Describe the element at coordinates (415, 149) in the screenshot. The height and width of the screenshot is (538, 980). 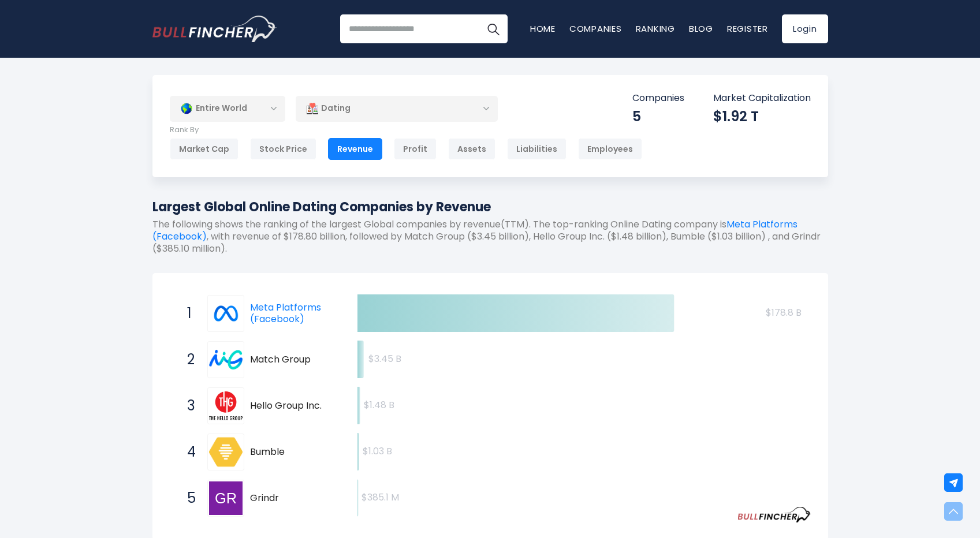
I see `div: Profit` at that location.